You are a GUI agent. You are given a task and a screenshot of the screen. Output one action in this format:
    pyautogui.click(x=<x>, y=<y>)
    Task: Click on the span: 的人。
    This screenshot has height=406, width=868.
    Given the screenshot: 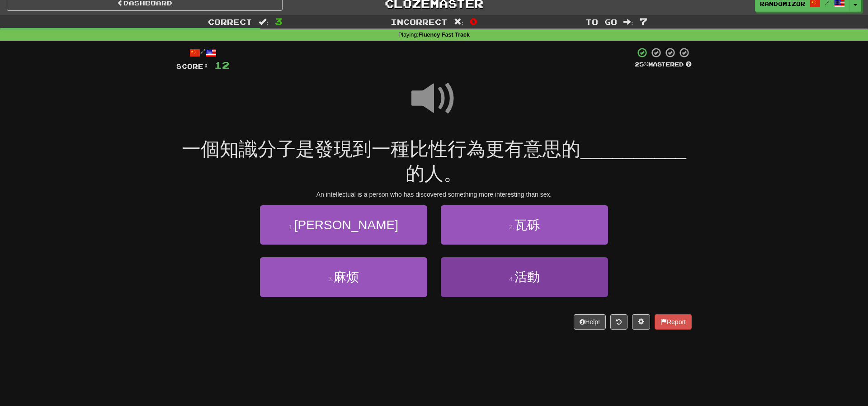 What is the action you would take?
    pyautogui.click(x=434, y=173)
    